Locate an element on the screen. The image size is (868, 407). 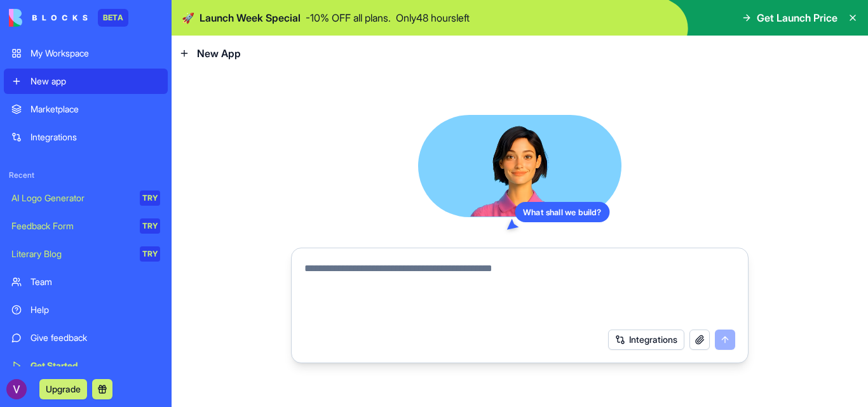
a: Team is located at coordinates (86, 282).